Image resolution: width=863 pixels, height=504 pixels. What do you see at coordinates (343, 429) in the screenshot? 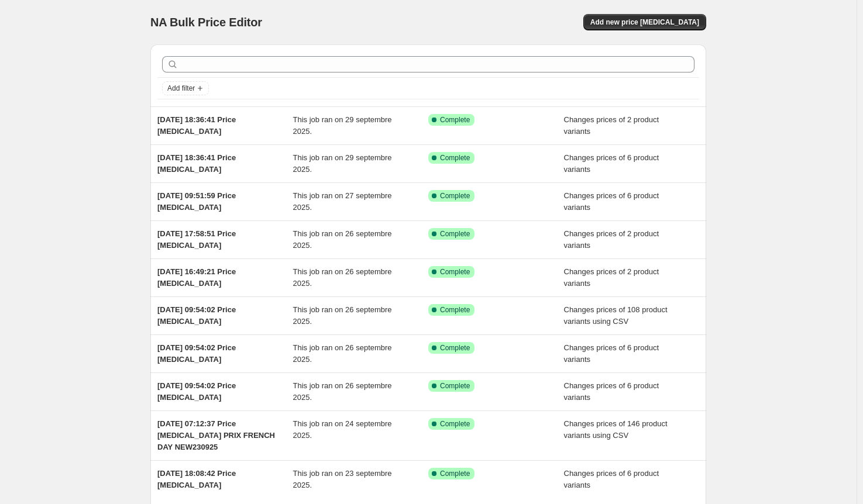
I see `span: This job ran on 24 septembre 2025.` at bounding box center [343, 429].